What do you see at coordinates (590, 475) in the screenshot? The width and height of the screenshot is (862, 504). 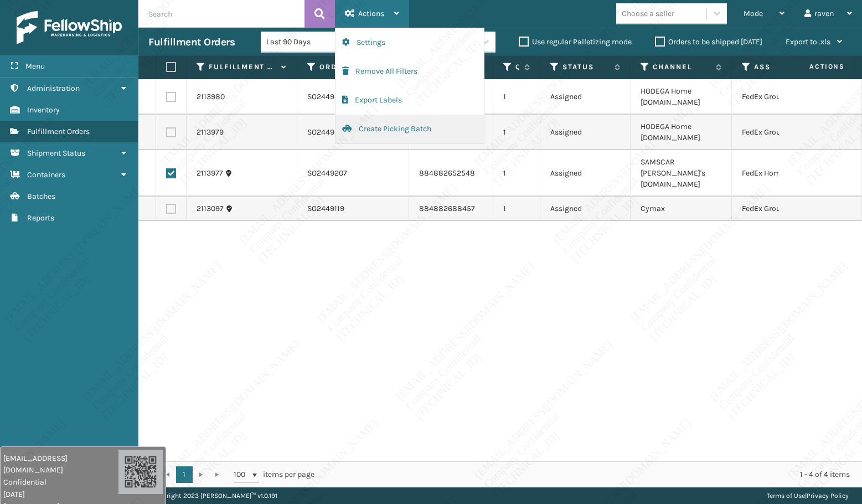 I see `div: 1 - 4 of 4 items` at bounding box center [590, 475].